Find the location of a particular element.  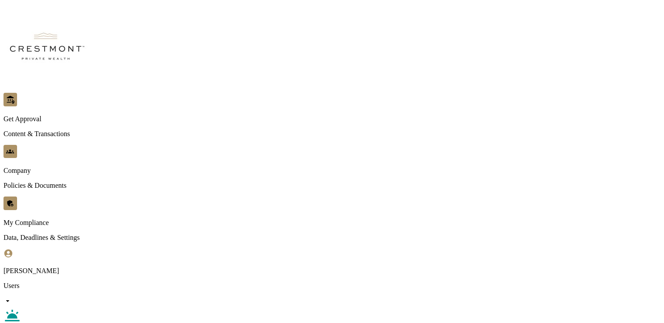

p: Get Approval is located at coordinates (332, 119).